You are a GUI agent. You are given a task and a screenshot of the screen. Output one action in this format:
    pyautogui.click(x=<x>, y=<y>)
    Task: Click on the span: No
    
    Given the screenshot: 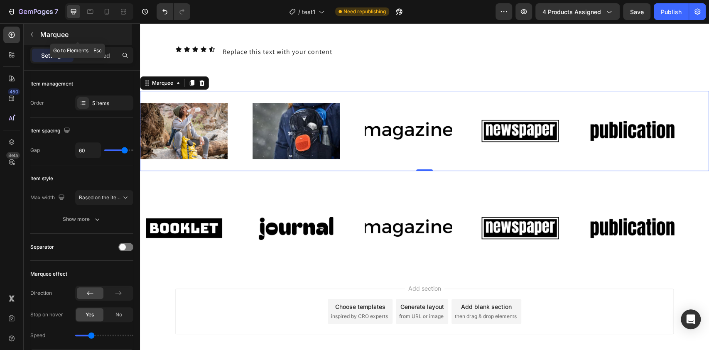 What is the action you would take?
    pyautogui.click(x=119, y=315)
    